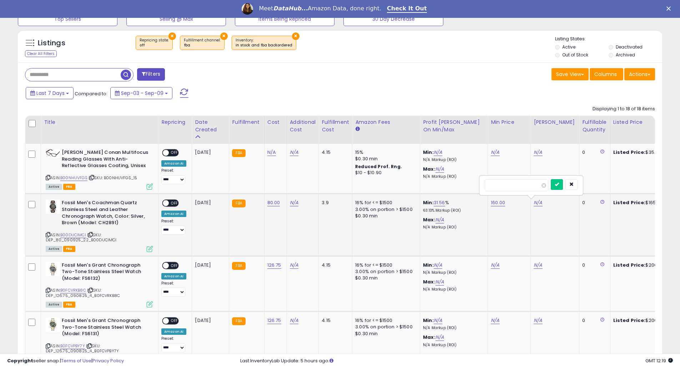  I want to click on img: 41+Cfkx3TyL._SL40_.jpg, so click(53, 325).